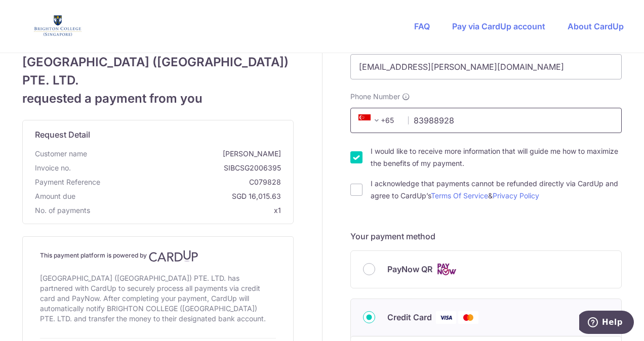  I want to click on span: SIBCSG2006395, so click(178, 168).